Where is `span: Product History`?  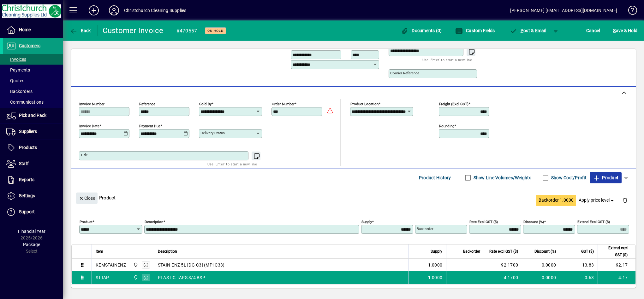
span: Product History is located at coordinates (435, 178).